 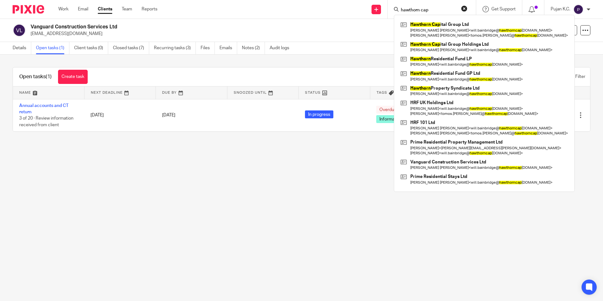 What do you see at coordinates (208, 48) in the screenshot?
I see `a: Files` at bounding box center [208, 48].